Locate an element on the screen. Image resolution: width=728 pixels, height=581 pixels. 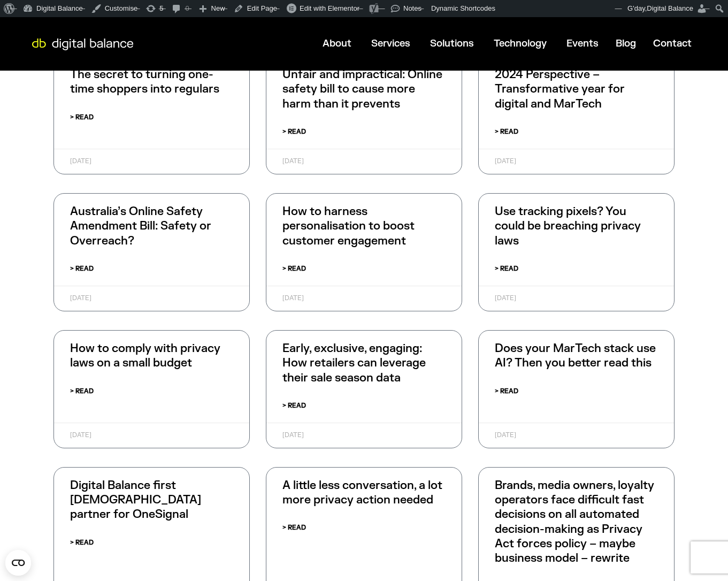
a: How to comply with privacy laws on a small budget is located at coordinates (145, 355).